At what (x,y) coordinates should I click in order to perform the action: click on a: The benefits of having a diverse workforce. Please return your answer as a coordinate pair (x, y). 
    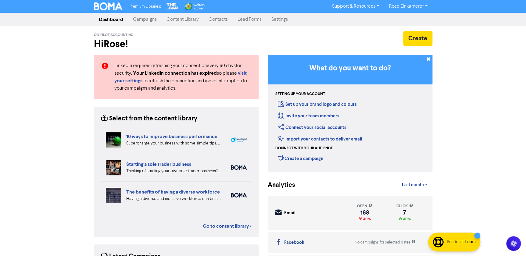
    Looking at the image, I should click on (173, 192).